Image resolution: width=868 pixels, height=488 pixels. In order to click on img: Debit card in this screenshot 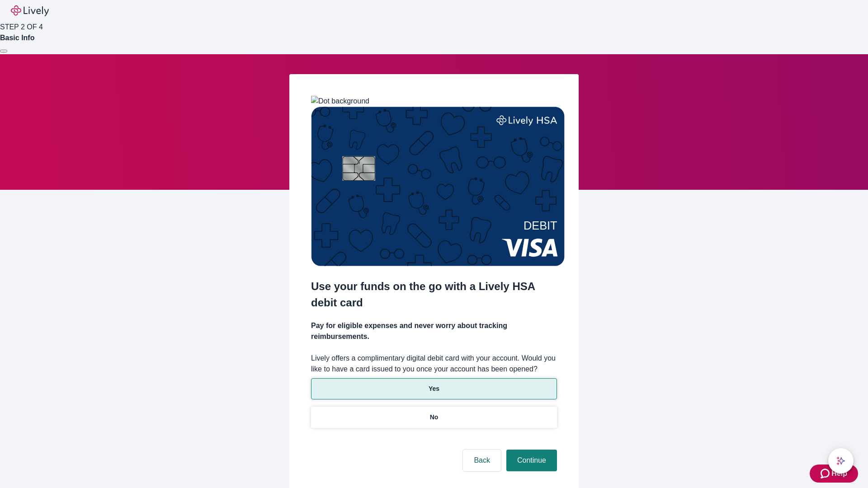, I will do `click(437, 186)`.